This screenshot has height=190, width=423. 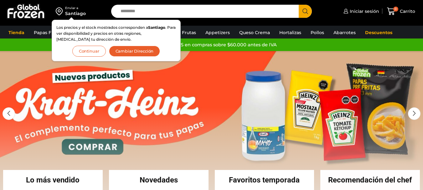 I want to click on a: Hortalizas, so click(x=290, y=33).